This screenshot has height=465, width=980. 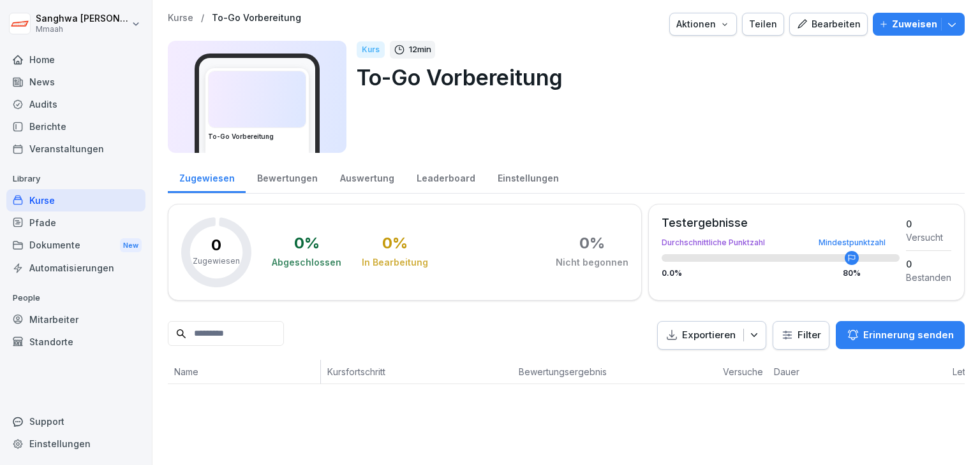 I want to click on div: Bewertungen, so click(x=287, y=177).